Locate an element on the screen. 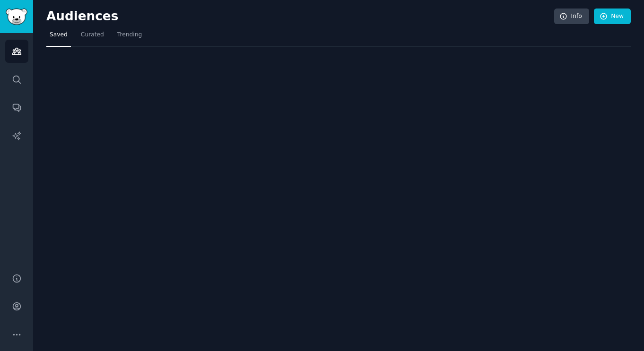 This screenshot has width=644, height=351. a: Saved is located at coordinates (58, 37).